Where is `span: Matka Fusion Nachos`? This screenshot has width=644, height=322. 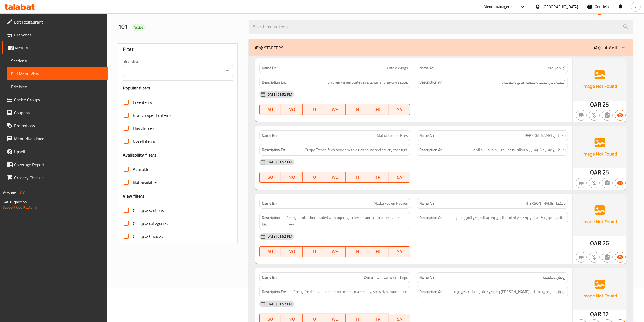
span: Matka Fusion Nachos is located at coordinates (391, 203).